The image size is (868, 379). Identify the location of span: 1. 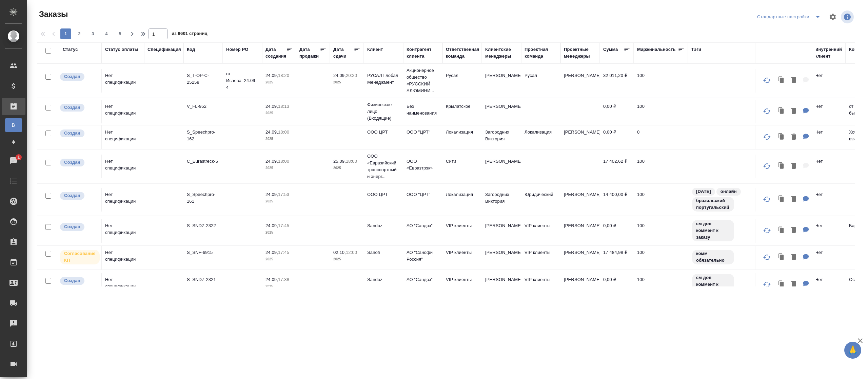
(18, 157).